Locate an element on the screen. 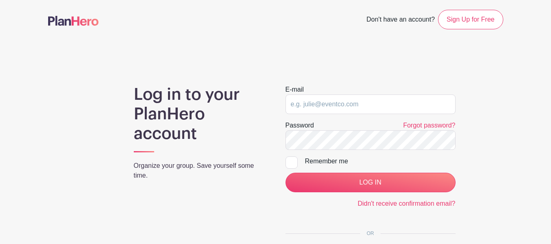 This screenshot has height=244, width=551. span: OR is located at coordinates (370, 234).